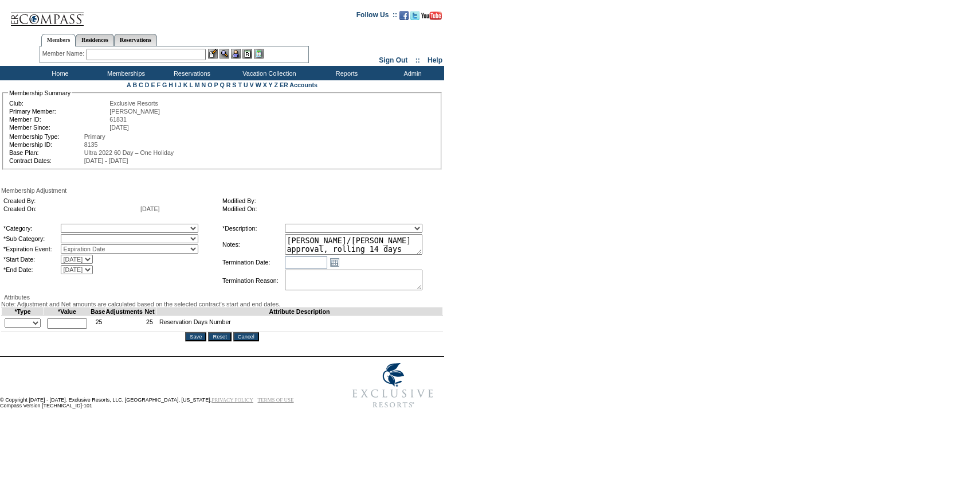 This screenshot has height=502, width=980. What do you see at coordinates (329, 209) in the screenshot?
I see `td: Modified On:` at bounding box center [329, 209].